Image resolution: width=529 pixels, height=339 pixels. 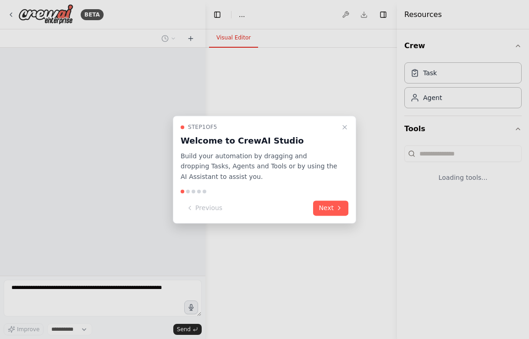 What do you see at coordinates (259, 166) in the screenshot?
I see `p: Build your automation by dragging and dropping Tasks, Agents and Tools or by using the AI Assista...` at bounding box center [259, 166].